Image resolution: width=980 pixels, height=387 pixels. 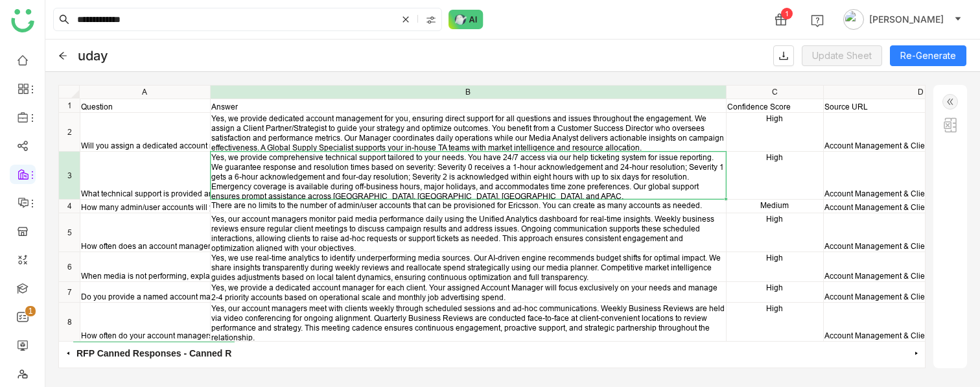 What do you see at coordinates (775, 106) in the screenshot?
I see `div: Confidence Score` at bounding box center [775, 106].